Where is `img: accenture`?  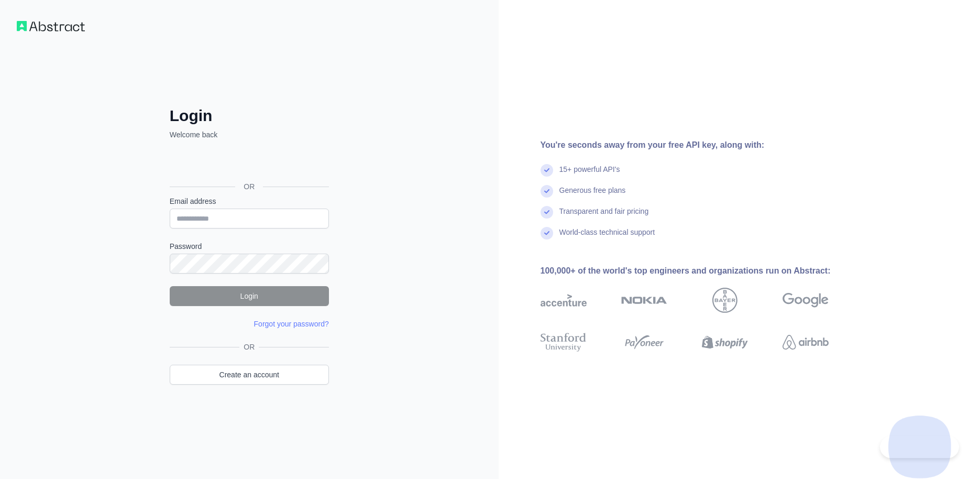
img: accenture is located at coordinates (564, 300).